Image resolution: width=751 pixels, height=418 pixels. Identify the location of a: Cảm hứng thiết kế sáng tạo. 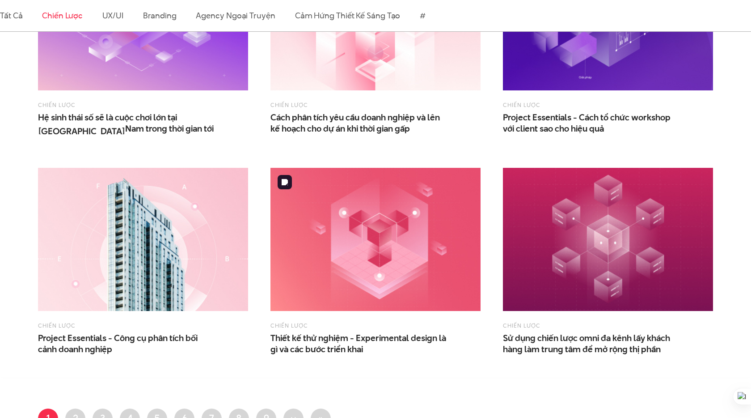
(348, 15).